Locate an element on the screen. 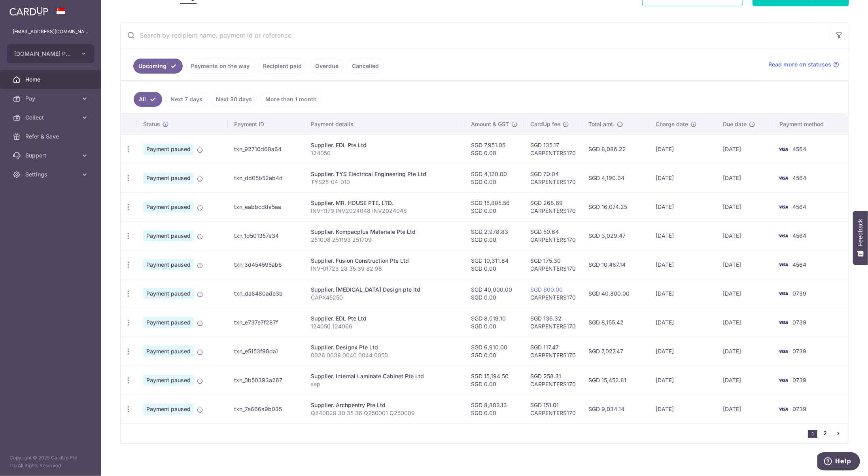  td: txn_92710d68a64 is located at coordinates (266, 149).